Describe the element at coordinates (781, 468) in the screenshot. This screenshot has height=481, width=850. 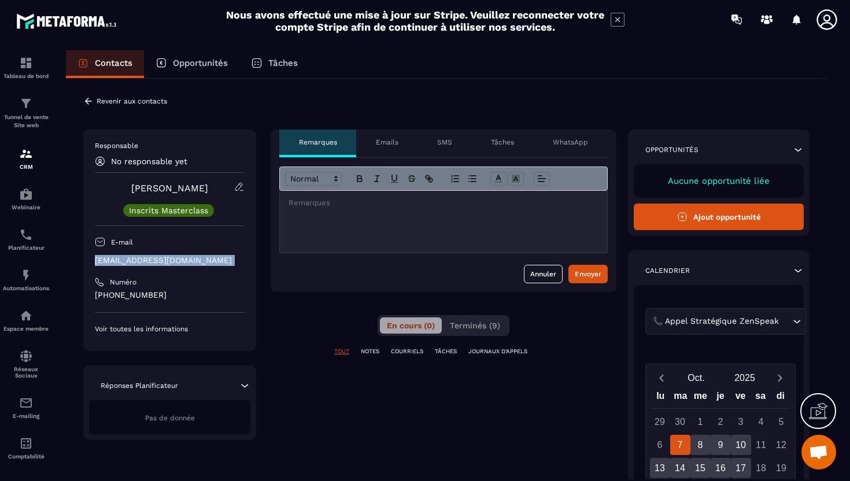
I see `div: 19` at that location.